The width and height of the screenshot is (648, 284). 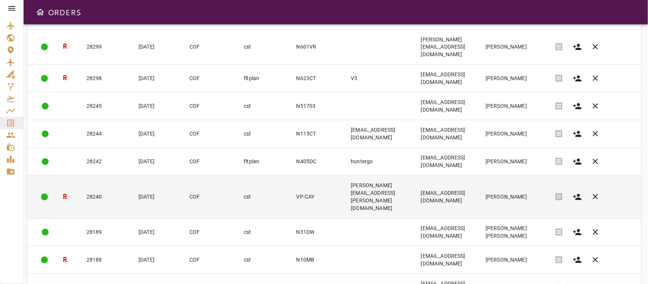 What do you see at coordinates (106, 232) in the screenshot?
I see `td: 28189` at bounding box center [106, 232].